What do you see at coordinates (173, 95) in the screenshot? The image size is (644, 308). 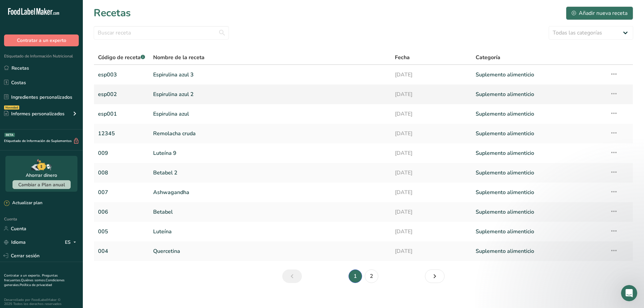 I see `font: Espirulina azul 2` at bounding box center [173, 95].